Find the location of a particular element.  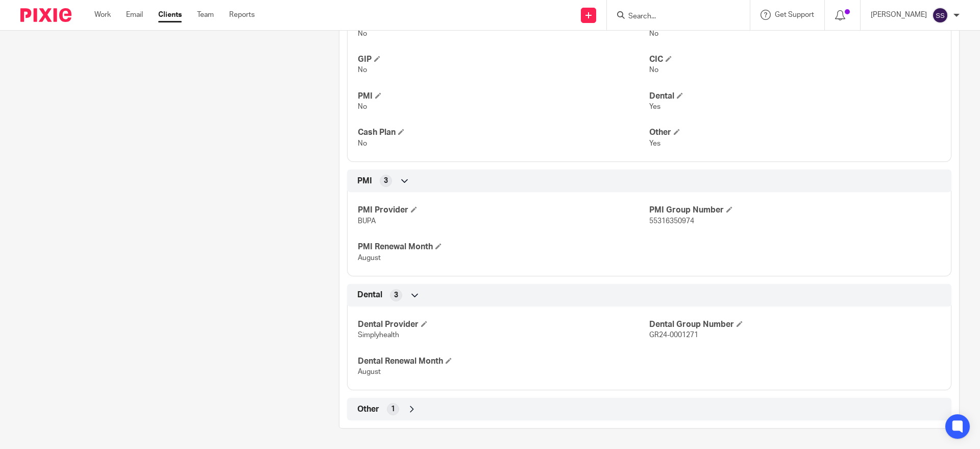

span: Get Support is located at coordinates (794, 15).